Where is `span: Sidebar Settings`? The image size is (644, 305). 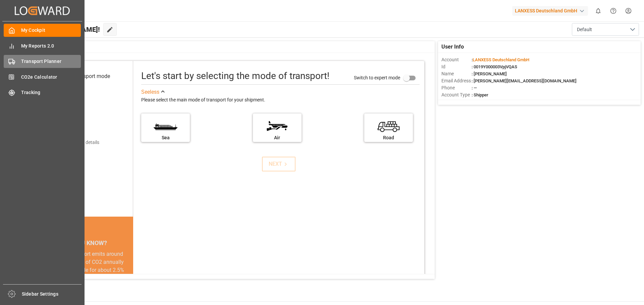 span: Sidebar Settings is located at coordinates (51, 294).